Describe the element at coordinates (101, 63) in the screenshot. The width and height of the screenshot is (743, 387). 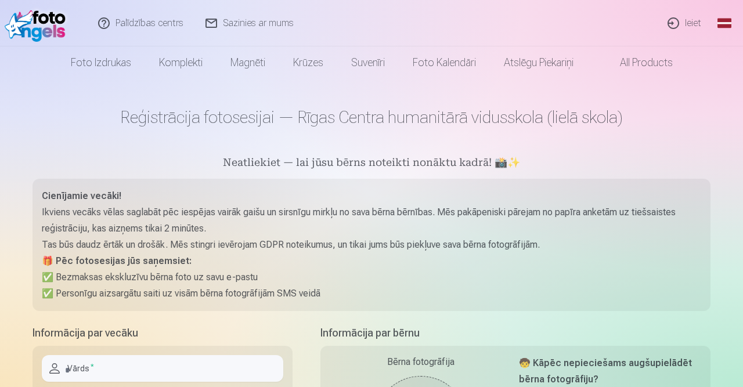
I see `a: Foto izdrukas` at that location.